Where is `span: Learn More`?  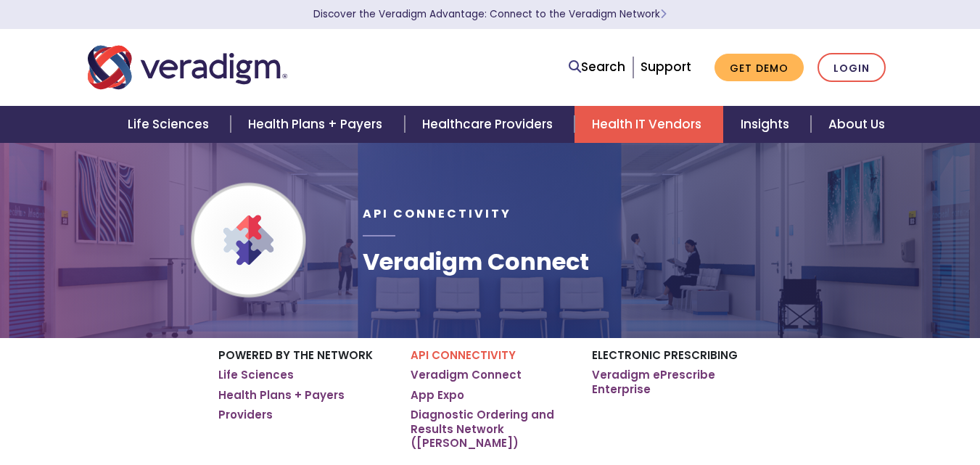 span: Learn More is located at coordinates (663, 13).